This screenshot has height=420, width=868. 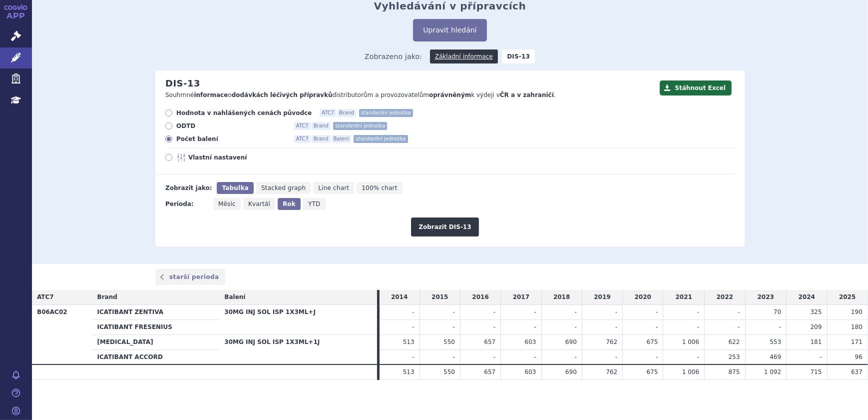 What do you see at coordinates (227, 204) in the screenshot?
I see `span: Měsíc` at bounding box center [227, 204].